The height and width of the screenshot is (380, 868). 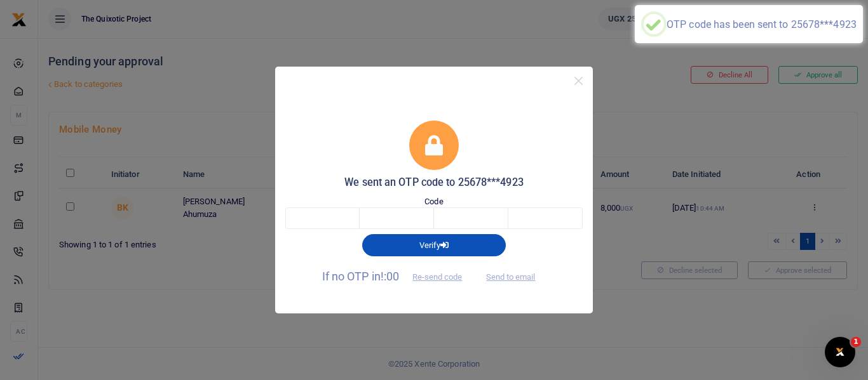 I want to click on button: Verify, so click(x=434, y=245).